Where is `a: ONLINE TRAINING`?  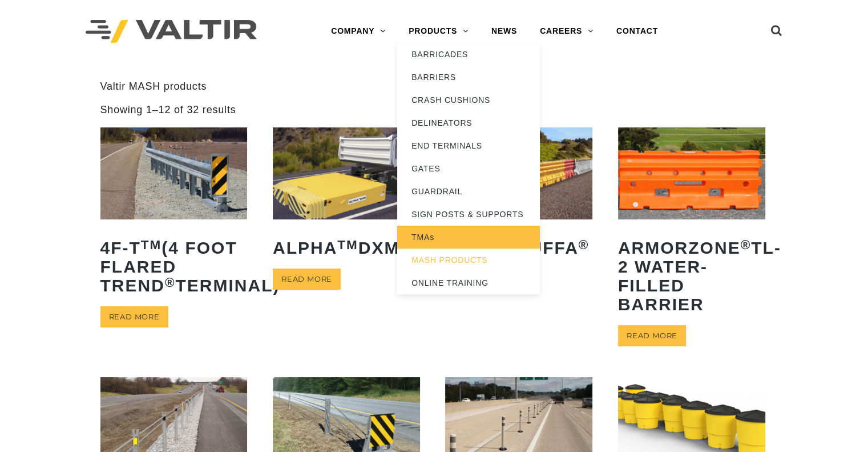
a: ONLINE TRAINING is located at coordinates (469, 283).